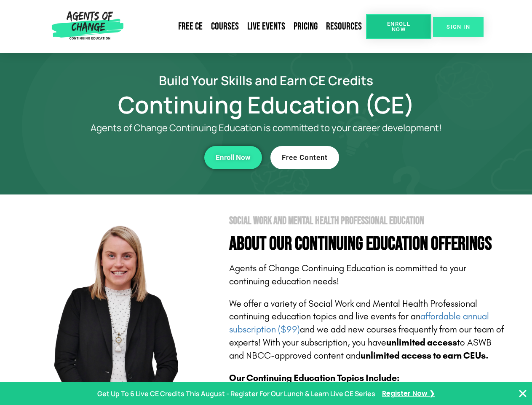 This screenshot has width=532, height=405. Describe the element at coordinates (421, 342) in the screenshot. I see `b: unlimited access` at that location.